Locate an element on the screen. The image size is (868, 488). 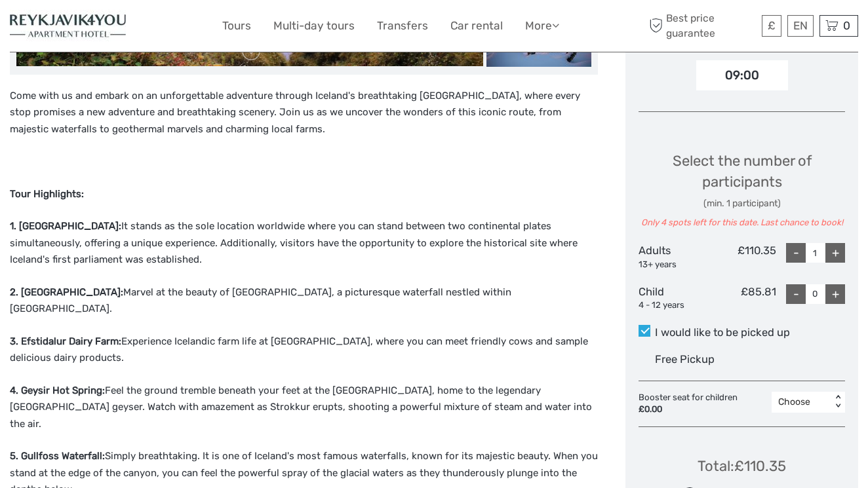
div: £85.81 is located at coordinates (741, 298).